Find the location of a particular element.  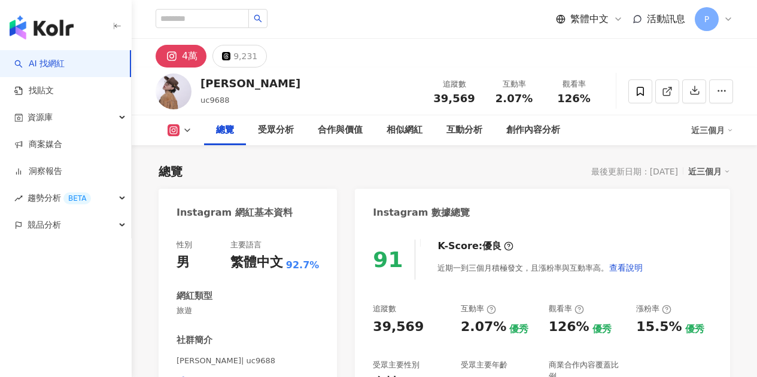

a: 洞察報告 is located at coordinates (38, 172).